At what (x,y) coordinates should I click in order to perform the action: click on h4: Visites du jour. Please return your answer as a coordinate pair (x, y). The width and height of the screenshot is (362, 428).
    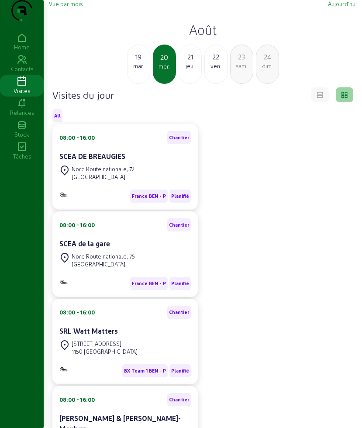
    Looking at the image, I should click on (83, 95).